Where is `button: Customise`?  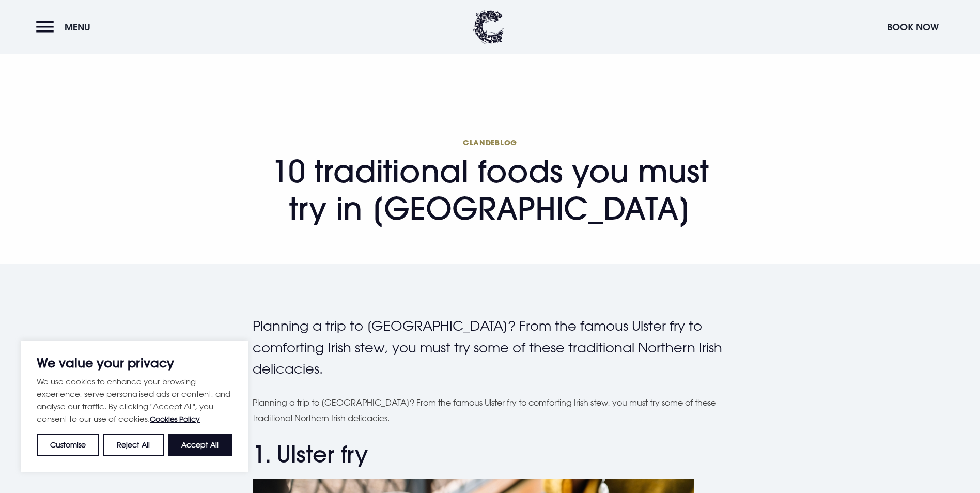
button: Customise is located at coordinates (67, 444).